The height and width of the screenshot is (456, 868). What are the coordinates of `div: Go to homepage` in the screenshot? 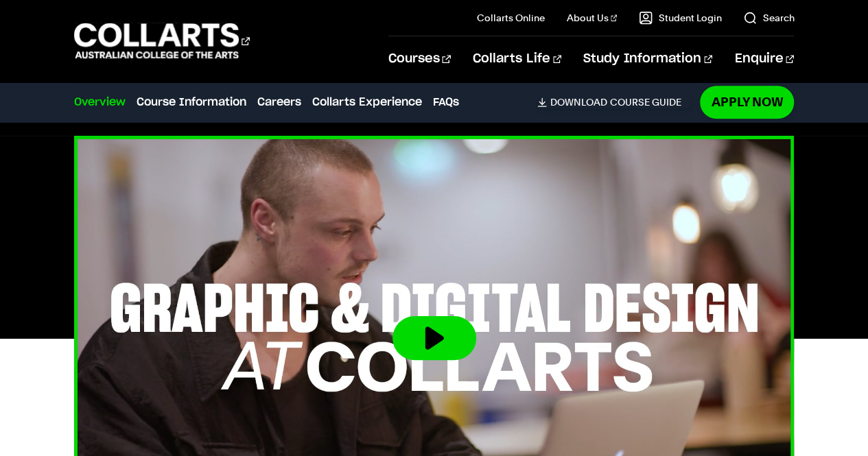 It's located at (162, 40).